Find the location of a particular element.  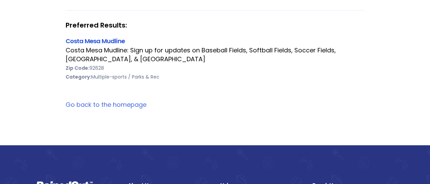

strong: Preferred Results: is located at coordinates (215, 25).